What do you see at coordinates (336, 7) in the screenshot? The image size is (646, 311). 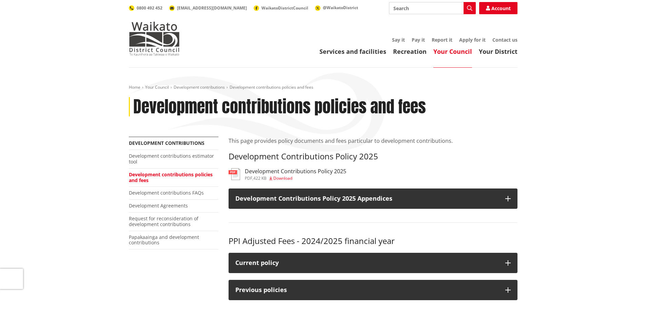 I see `a: @WaikatoDistrict` at bounding box center [336, 7].